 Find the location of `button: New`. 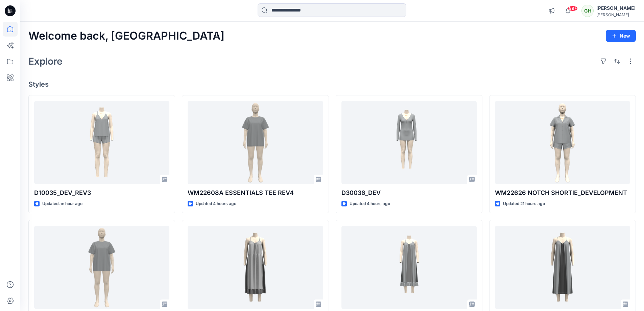

button: New is located at coordinates (621, 36).